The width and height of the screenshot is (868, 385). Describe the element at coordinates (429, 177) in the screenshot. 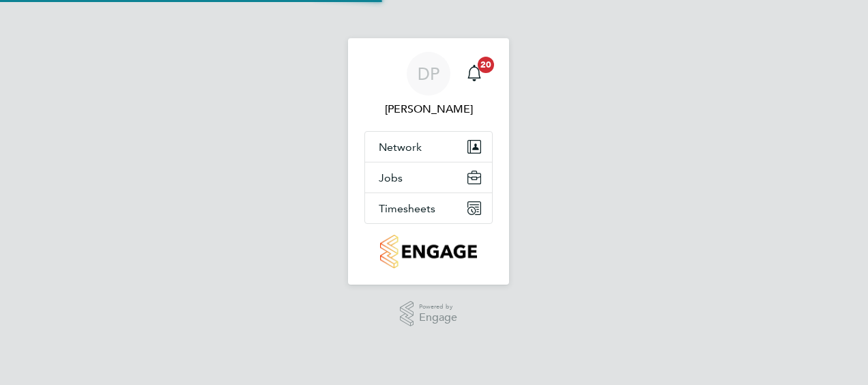

I see `button: Jobs` at that location.